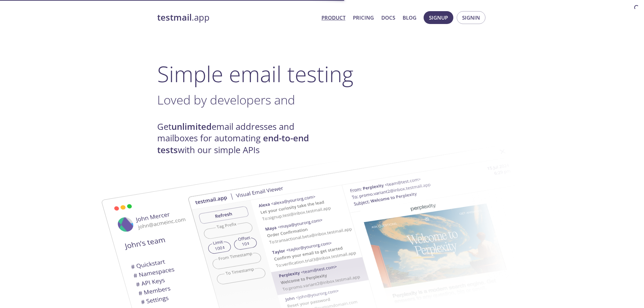 The height and width of the screenshot is (308, 644). What do you see at coordinates (471, 18) in the screenshot?
I see `span: Signin` at bounding box center [471, 18].